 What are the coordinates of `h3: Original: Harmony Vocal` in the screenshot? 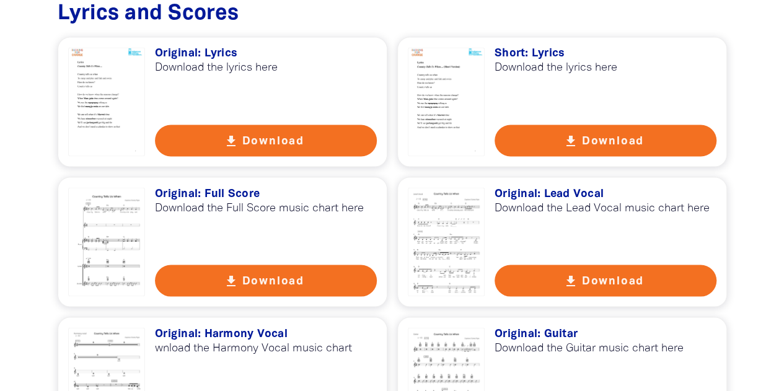 It's located at (266, 334).